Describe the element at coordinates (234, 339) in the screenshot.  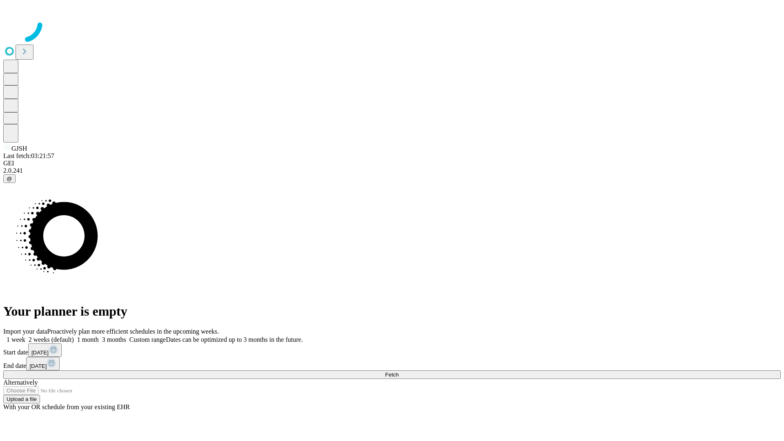
I see `span: Dates can be optimized up to 3 months in the future.` at that location.